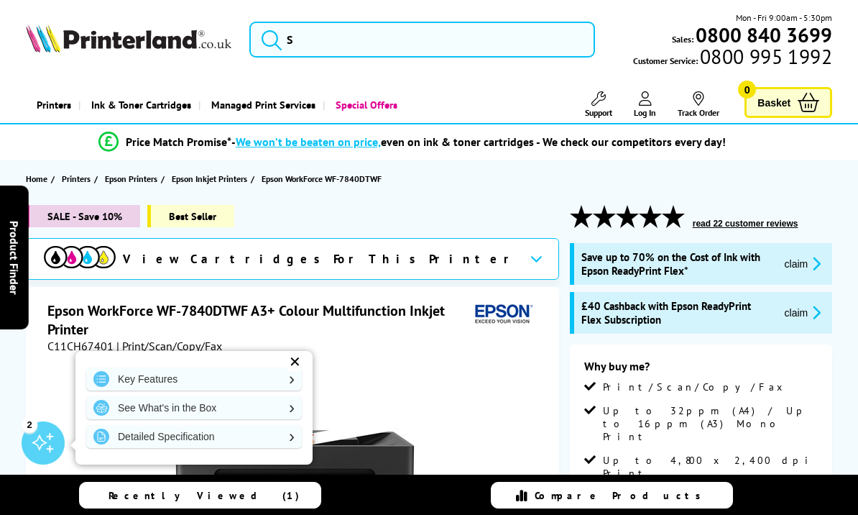 This screenshot has height=515, width=858. Describe the element at coordinates (194, 436) in the screenshot. I see `a: Detailed Specification` at that location.